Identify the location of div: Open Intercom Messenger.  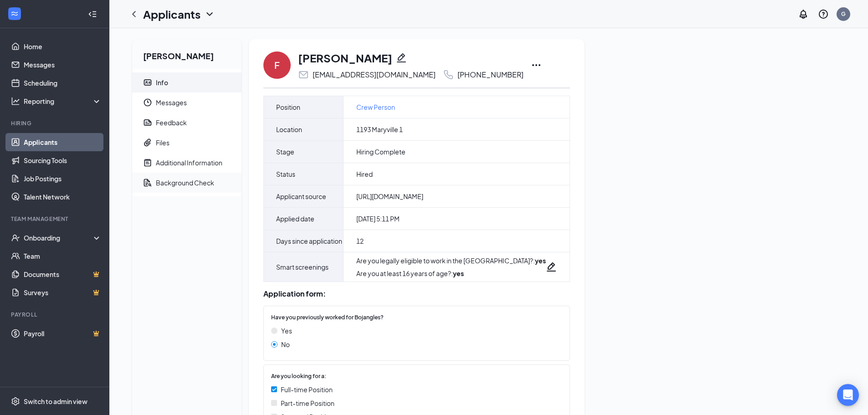
(848, 395).